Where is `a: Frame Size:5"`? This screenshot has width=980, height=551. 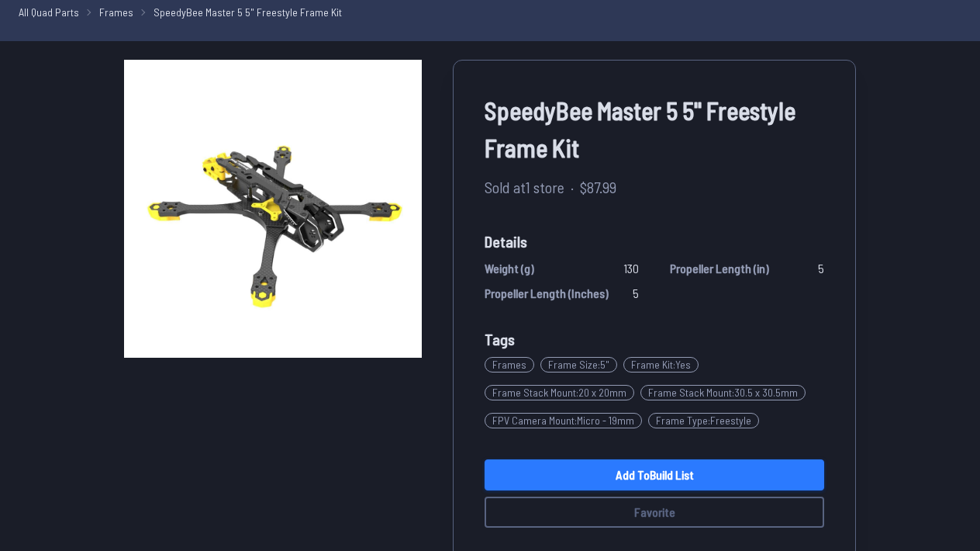 a: Frame Size:5" is located at coordinates (581, 364).